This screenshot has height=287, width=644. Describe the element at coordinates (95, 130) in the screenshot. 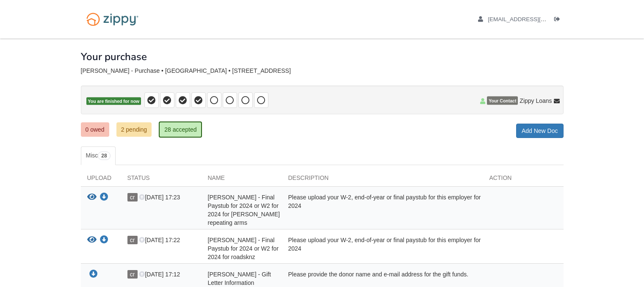

I see `a: 0 owed` at that location.